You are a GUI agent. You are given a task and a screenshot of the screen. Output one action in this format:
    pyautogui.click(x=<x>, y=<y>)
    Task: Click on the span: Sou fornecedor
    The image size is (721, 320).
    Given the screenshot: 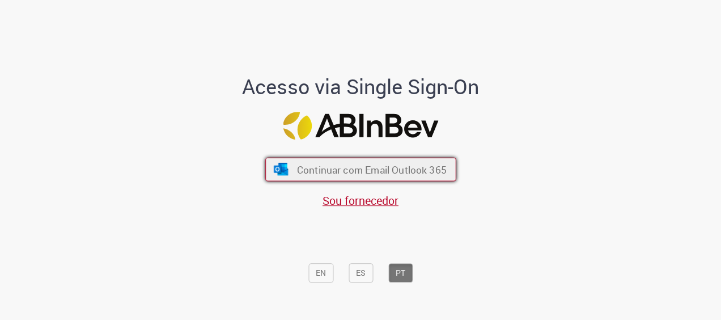 What is the action you would take?
    pyautogui.click(x=361, y=201)
    